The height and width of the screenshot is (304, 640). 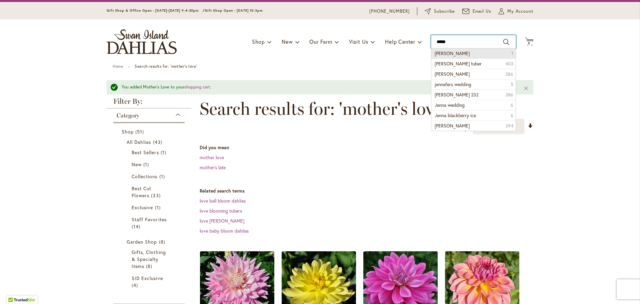 What do you see at coordinates (150, 223) in the screenshot?
I see `a: Staff Favorites` at bounding box center [150, 223].